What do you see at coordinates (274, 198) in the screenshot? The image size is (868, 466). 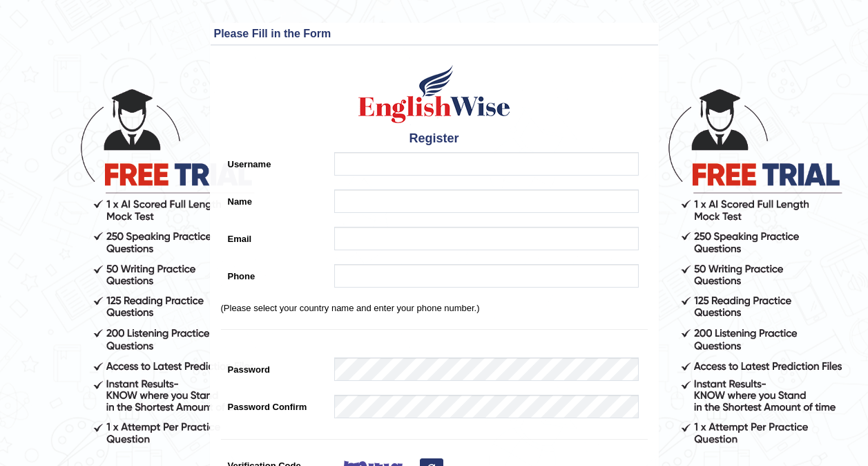 I see `label: Name` at bounding box center [274, 198].